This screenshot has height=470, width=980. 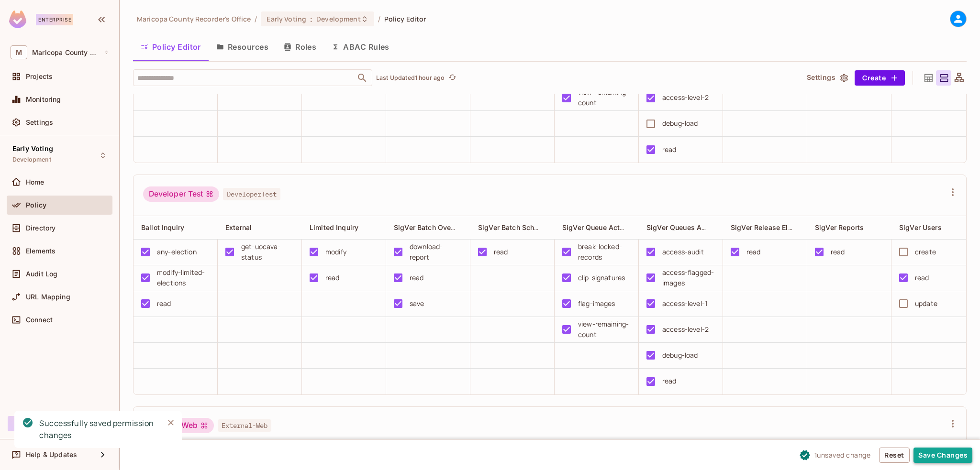 What do you see at coordinates (827, 78) in the screenshot?
I see `button: Settings` at bounding box center [827, 78].